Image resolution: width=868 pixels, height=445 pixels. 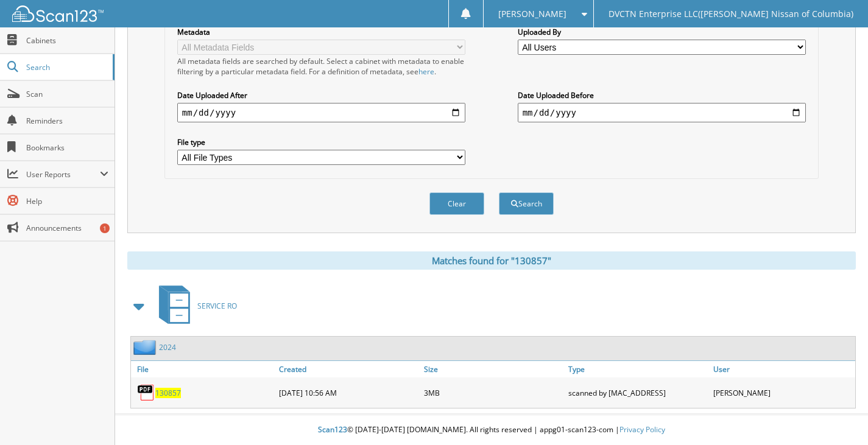 What do you see at coordinates (67, 201) in the screenshot?
I see `span: Help` at bounding box center [67, 201].